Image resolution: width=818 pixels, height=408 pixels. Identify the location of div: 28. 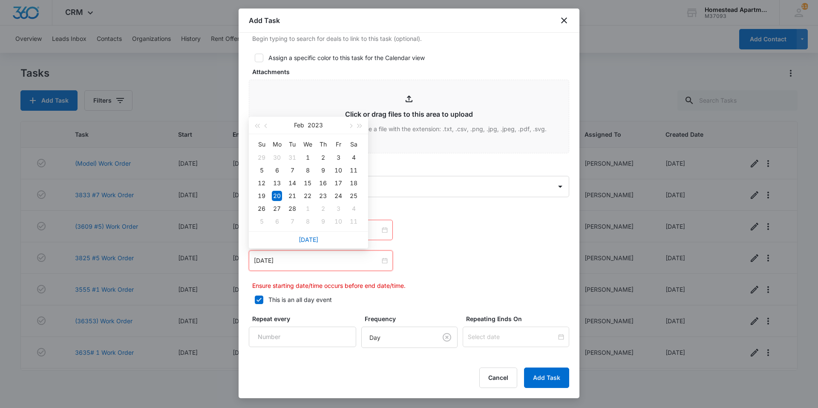
(292, 209).